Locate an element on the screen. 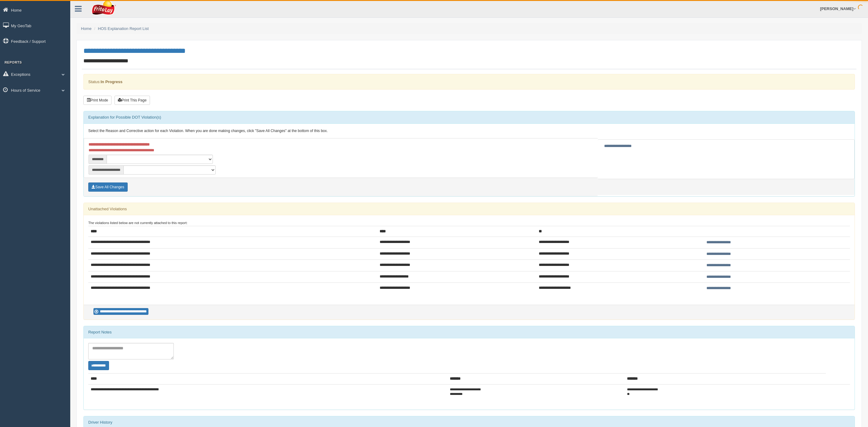 This screenshot has height=427, width=868. button: Print This Page is located at coordinates (132, 100).